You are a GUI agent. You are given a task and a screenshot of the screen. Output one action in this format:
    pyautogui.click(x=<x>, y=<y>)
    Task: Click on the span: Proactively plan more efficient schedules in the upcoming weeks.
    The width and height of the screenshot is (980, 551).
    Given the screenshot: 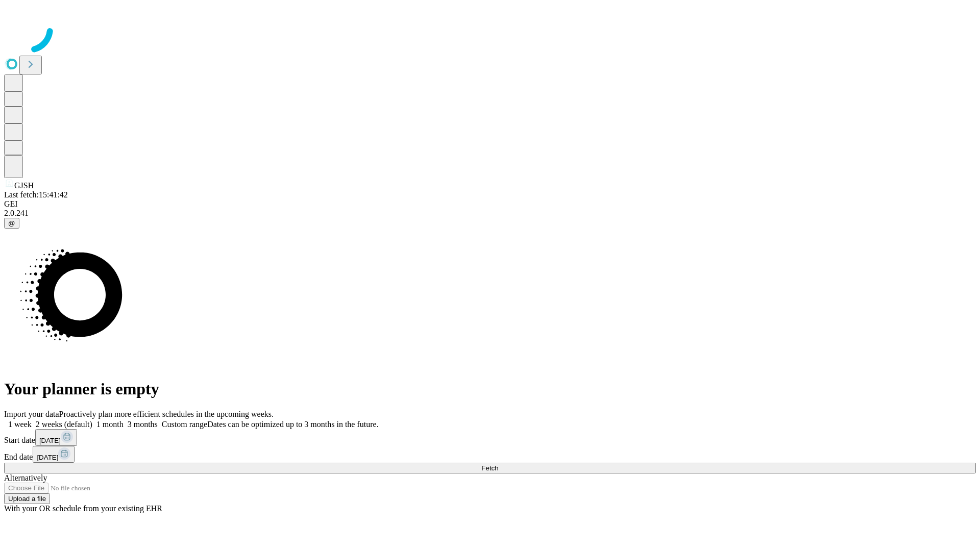 What is the action you would take?
    pyautogui.click(x=167, y=413)
    